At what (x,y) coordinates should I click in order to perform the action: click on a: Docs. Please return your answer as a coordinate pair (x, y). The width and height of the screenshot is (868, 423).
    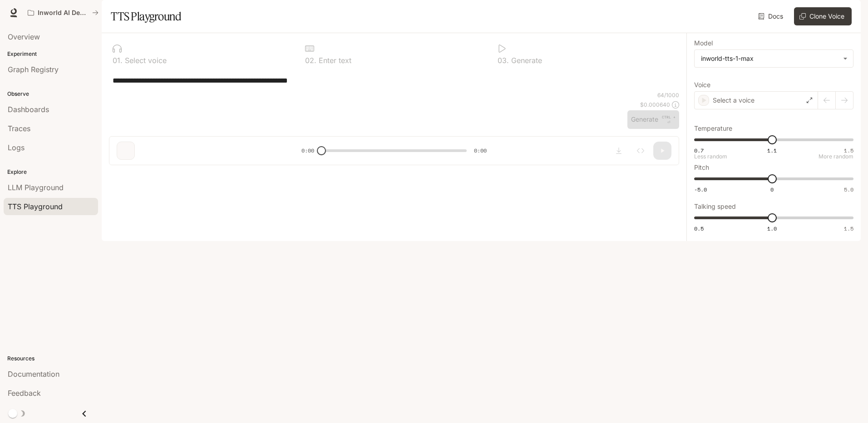
    Looking at the image, I should click on (771, 16).